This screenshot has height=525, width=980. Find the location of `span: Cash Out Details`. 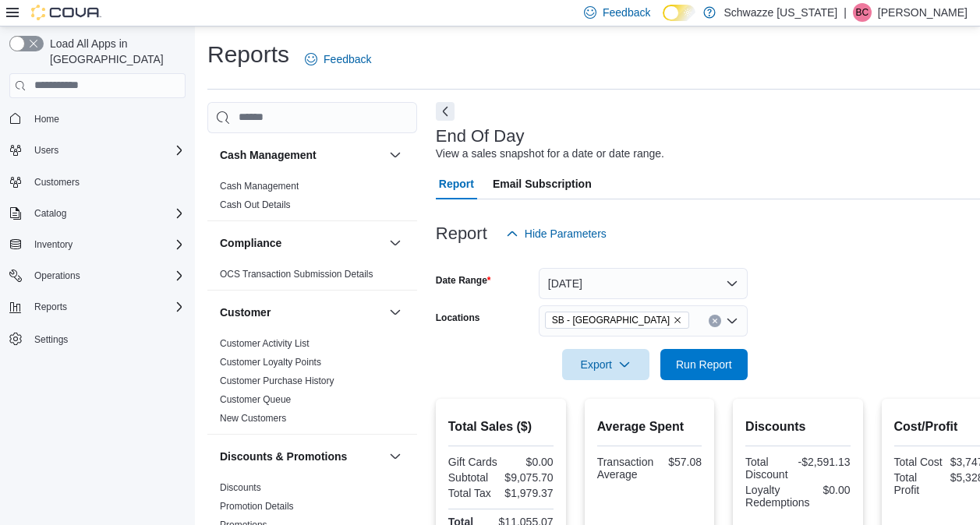

span: Cash Out Details is located at coordinates (255, 205).